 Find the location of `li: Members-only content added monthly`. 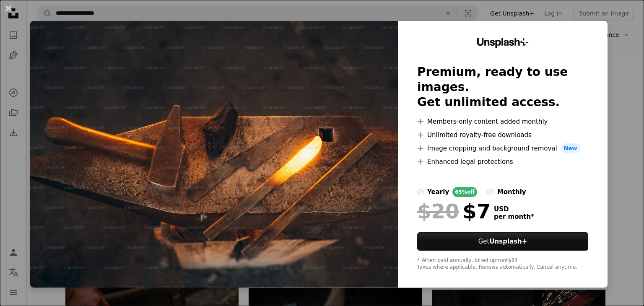

li: Members-only content added monthly is located at coordinates (502, 121).